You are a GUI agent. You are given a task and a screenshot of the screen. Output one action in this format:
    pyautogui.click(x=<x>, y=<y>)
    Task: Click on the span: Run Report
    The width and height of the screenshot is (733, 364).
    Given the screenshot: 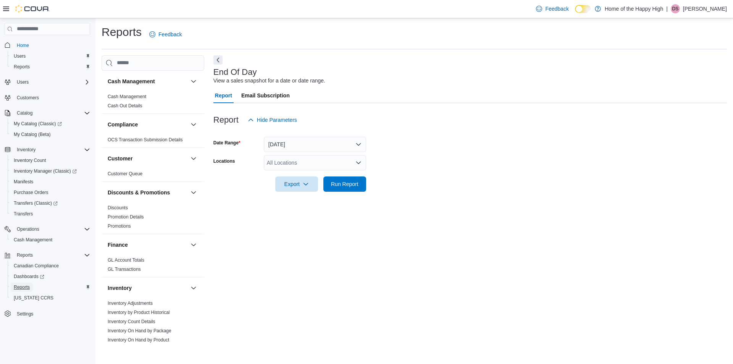 What is the action you would take?
    pyautogui.click(x=345, y=184)
    